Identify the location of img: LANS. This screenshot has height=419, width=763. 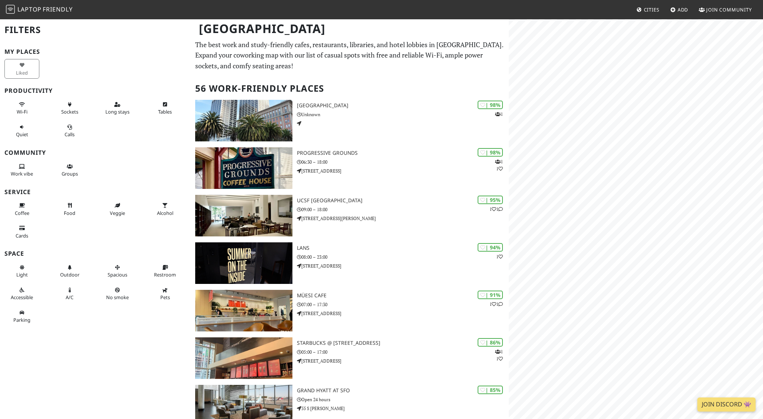
(244, 263).